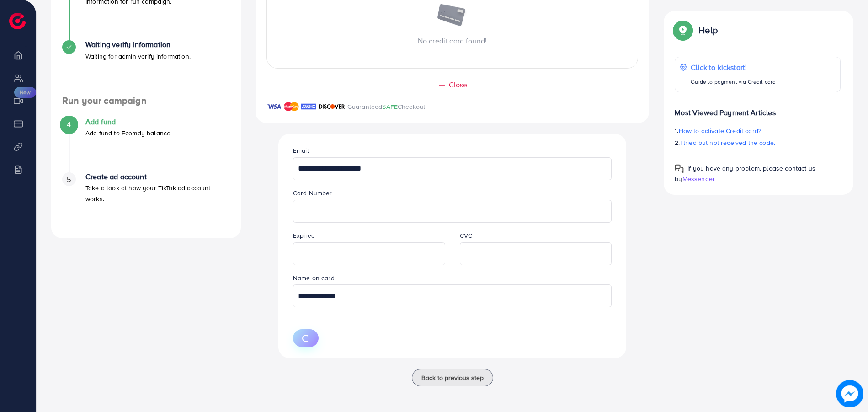  What do you see at coordinates (17, 21) in the screenshot?
I see `a: logo` at bounding box center [17, 21].